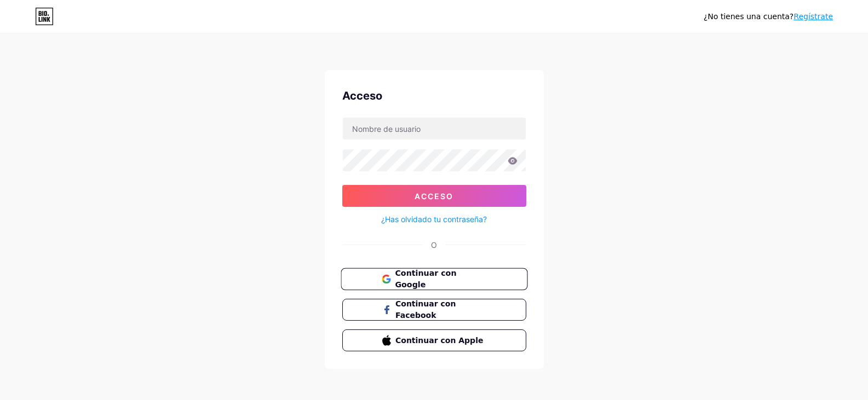 The width and height of the screenshot is (868, 400). Describe the element at coordinates (434, 219) in the screenshot. I see `font: ¿Has olvidado tu contraseña?` at that location.